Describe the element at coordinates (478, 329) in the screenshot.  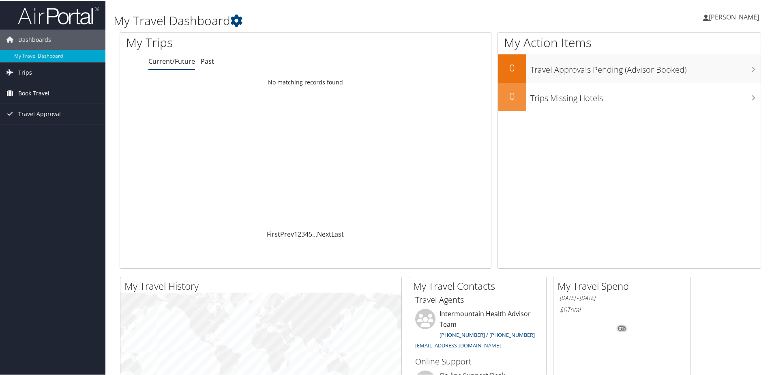
I see `li: Intermountain Health Advisor Team` at that location.